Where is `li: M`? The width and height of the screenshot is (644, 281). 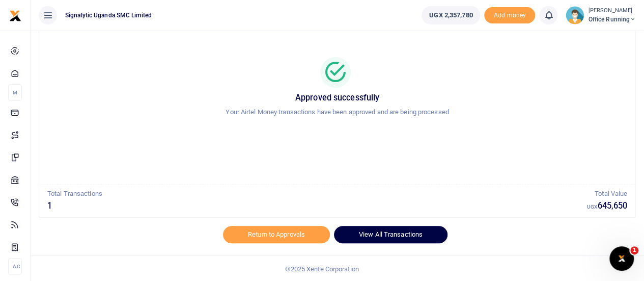 li: M is located at coordinates (14, 92).